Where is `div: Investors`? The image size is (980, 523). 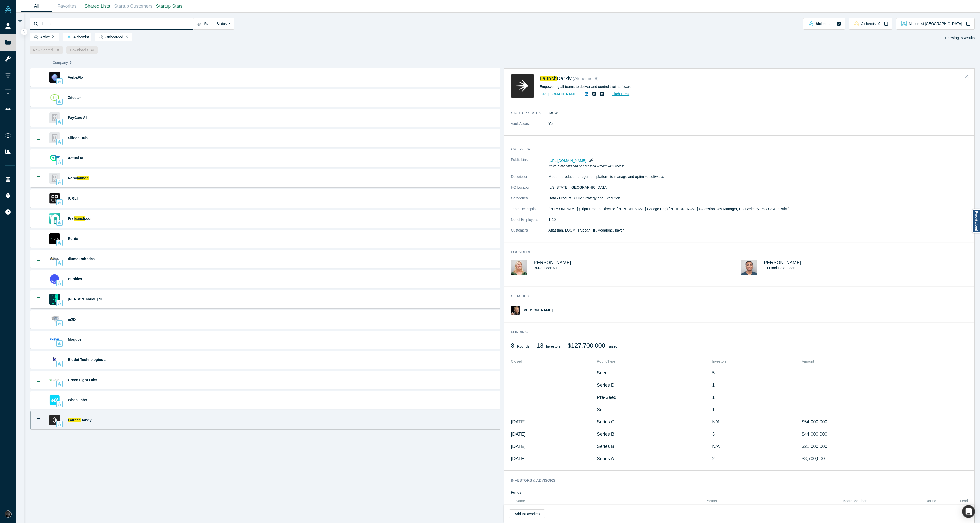
div: Investors is located at coordinates (548, 347).